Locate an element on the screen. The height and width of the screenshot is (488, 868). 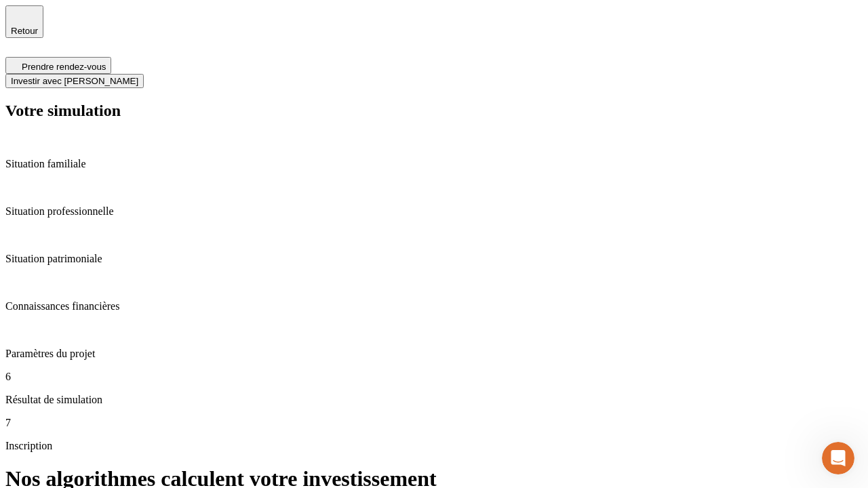
p: Résultat de simulation is located at coordinates (434, 399).